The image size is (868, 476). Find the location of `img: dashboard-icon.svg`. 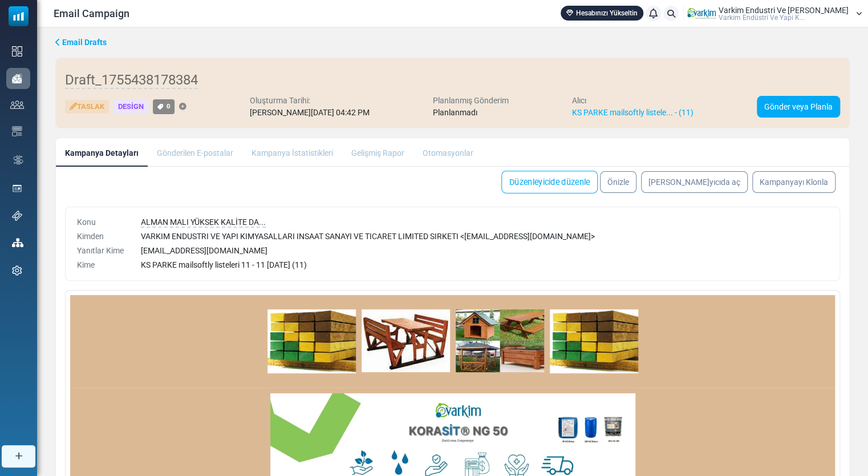

img: dashboard-icon.svg is located at coordinates (17, 51).